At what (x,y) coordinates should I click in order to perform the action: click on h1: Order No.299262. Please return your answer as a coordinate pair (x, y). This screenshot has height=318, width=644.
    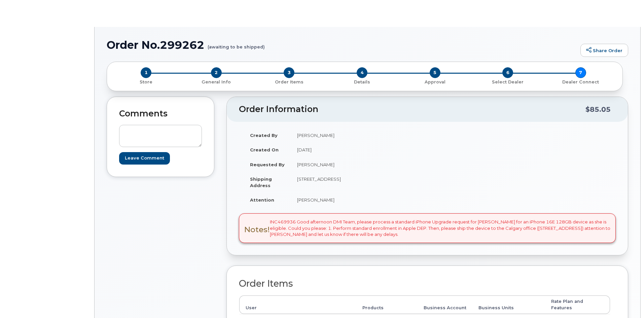
    Looking at the image, I should click on (342, 45).